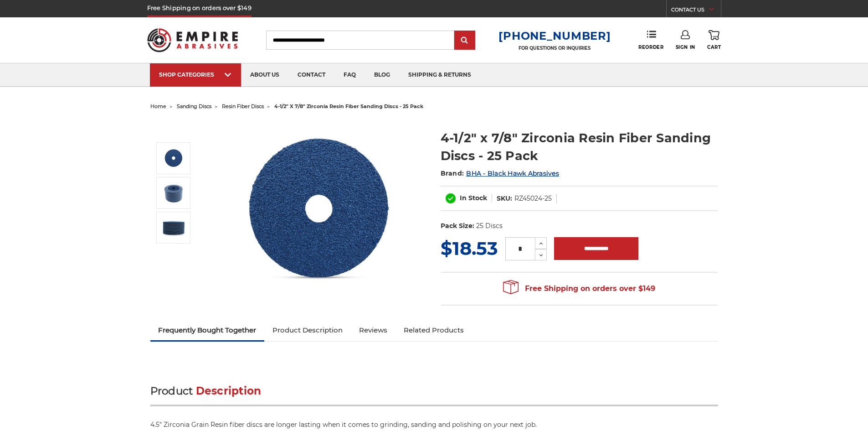 This screenshot has height=431, width=868. What do you see at coordinates (554, 48) in the screenshot?
I see `p: FOR QUESTIONS OR INQUIRIES` at bounding box center [554, 48].